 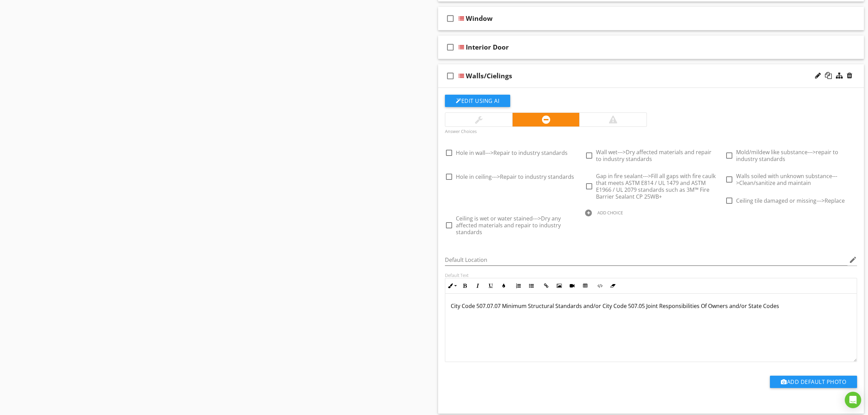 I want to click on button: Insert Table, so click(x=585, y=286).